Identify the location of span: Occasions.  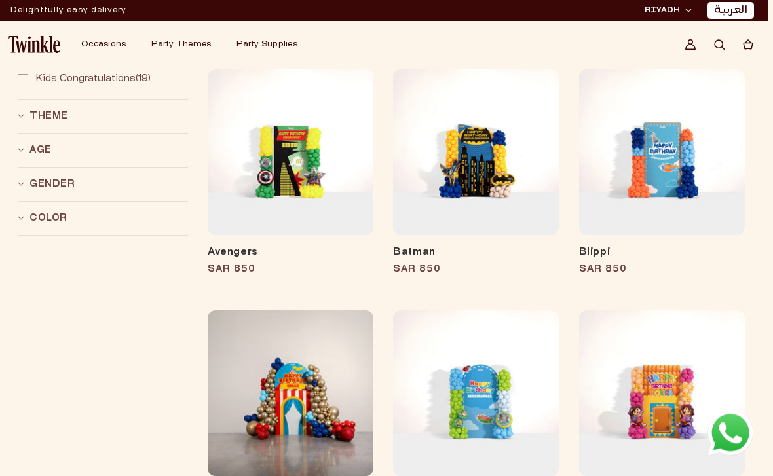
(104, 45).